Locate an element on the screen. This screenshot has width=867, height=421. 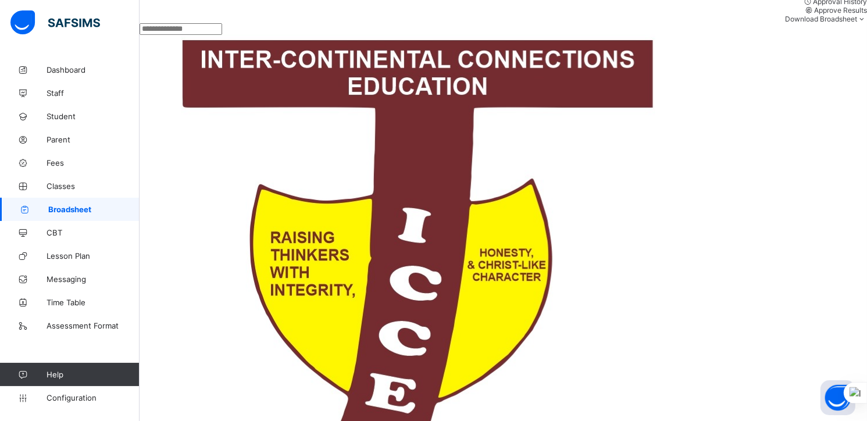
span: Download Broadsheet is located at coordinates (821, 19).